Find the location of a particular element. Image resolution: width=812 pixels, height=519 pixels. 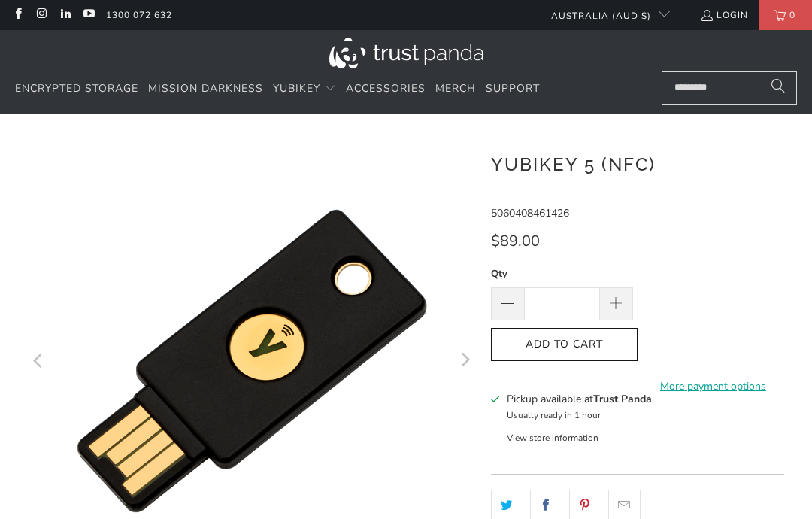

small: Usually ready in 1 hour is located at coordinates (554, 416).